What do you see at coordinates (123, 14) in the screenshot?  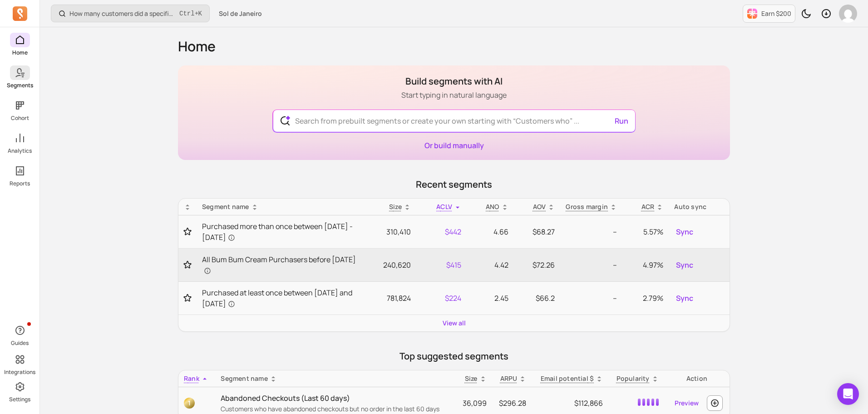 I see `p: How many customers did a specific discount code generate?` at bounding box center [123, 14].